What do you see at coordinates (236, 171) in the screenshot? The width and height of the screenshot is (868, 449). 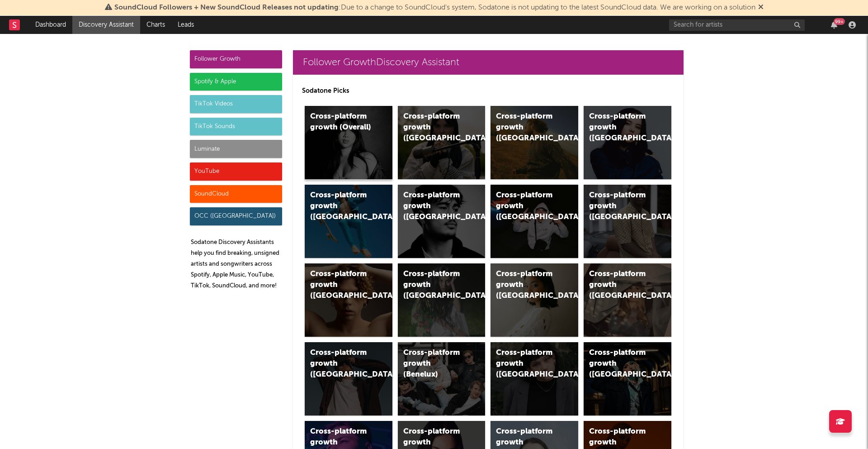 I see `div: YouTube` at bounding box center [236, 171].